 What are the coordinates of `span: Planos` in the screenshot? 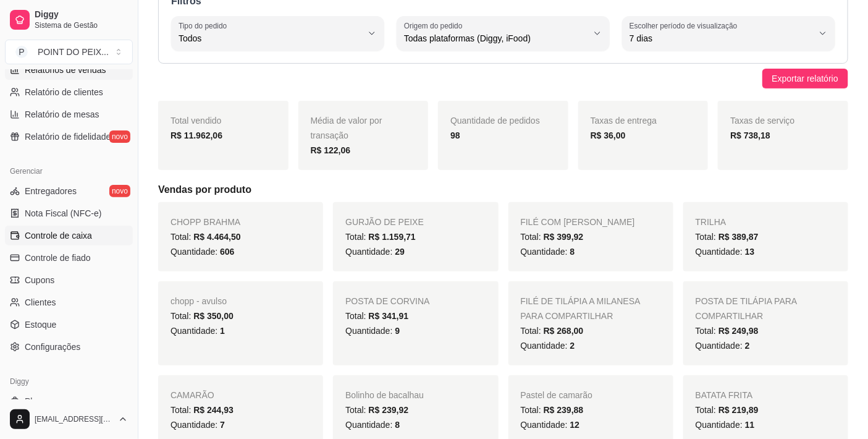 It's located at (38, 401).